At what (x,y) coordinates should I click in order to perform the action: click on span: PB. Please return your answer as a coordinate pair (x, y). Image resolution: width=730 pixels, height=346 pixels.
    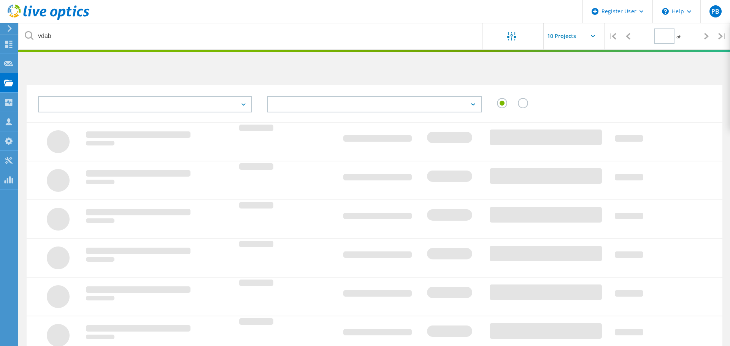
    Looking at the image, I should click on (715, 11).